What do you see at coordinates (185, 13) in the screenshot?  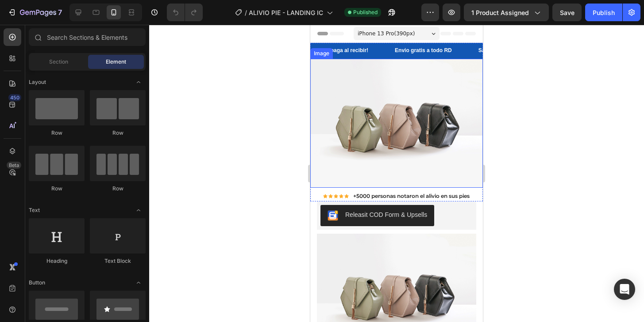 I see `div: Undo/Redo` at bounding box center [185, 13].